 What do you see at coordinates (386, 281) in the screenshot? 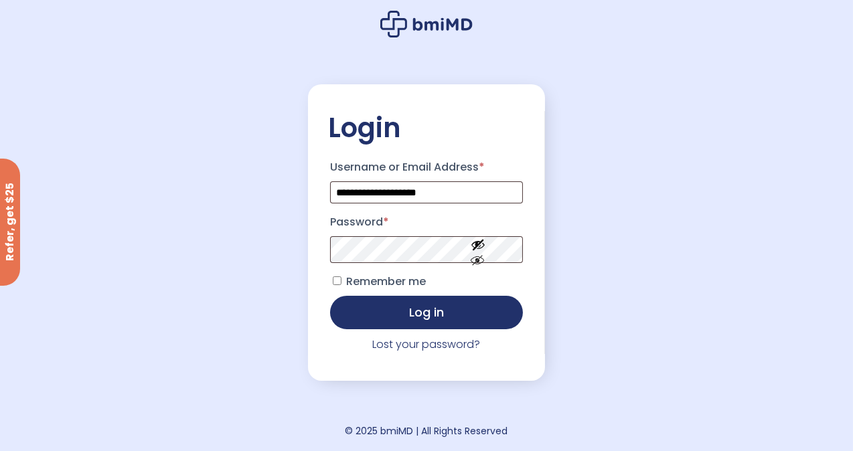
I see `span: Remember me` at bounding box center [386, 281].